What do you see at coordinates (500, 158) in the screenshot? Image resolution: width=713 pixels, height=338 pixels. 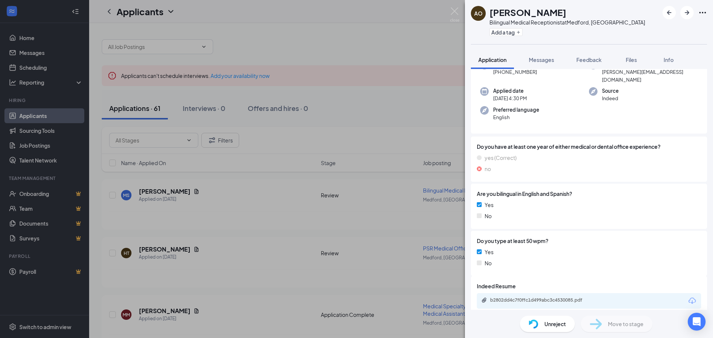 I see `span: yes (Correct)` at bounding box center [500, 158].